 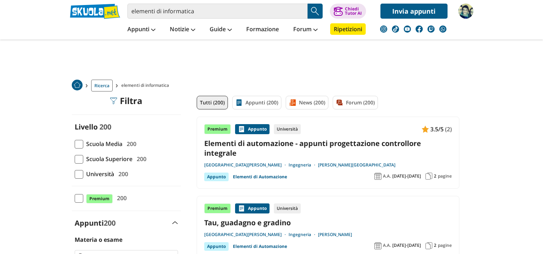 What do you see at coordinates (221, 30) in the screenshot?
I see `a: Guide` at bounding box center [221, 30].